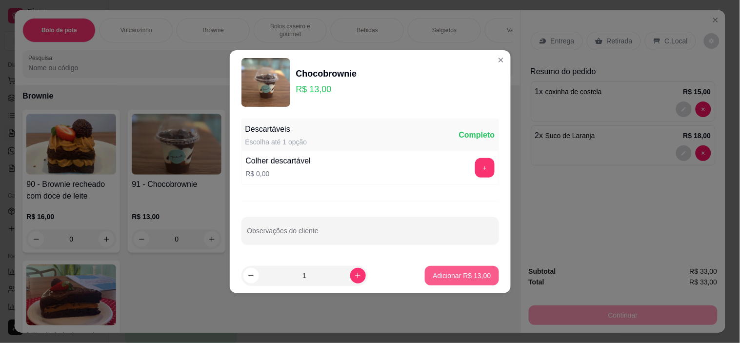 Image resolution: width=740 pixels, height=343 pixels. Describe the element at coordinates (485, 168) in the screenshot. I see `button: add` at that location.